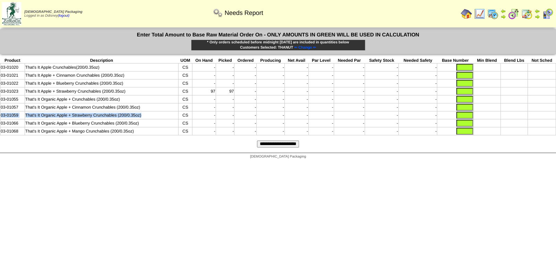 The width and height of the screenshot is (556, 271). What do you see at coordinates (101, 67) in the screenshot?
I see `td: That's It Apple Crunchables(200/0.35oz)` at bounding box center [101, 67].